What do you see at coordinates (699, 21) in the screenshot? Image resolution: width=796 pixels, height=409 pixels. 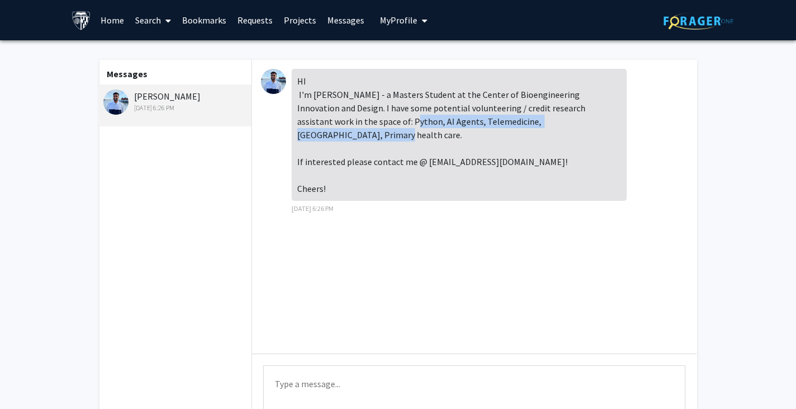 I see `img: ForagerOne Logo` at bounding box center [699, 21].